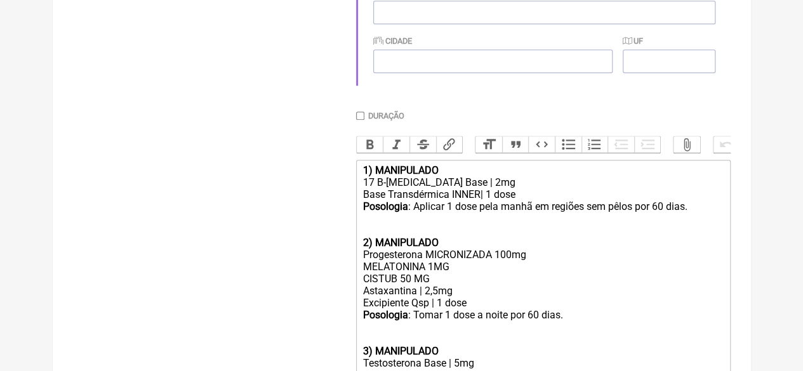  Describe the element at coordinates (543, 218) in the screenshot. I see `div: : Aplicar 1 dose pela manhã em regiões sem pêlos por 60 dias.` at that location.